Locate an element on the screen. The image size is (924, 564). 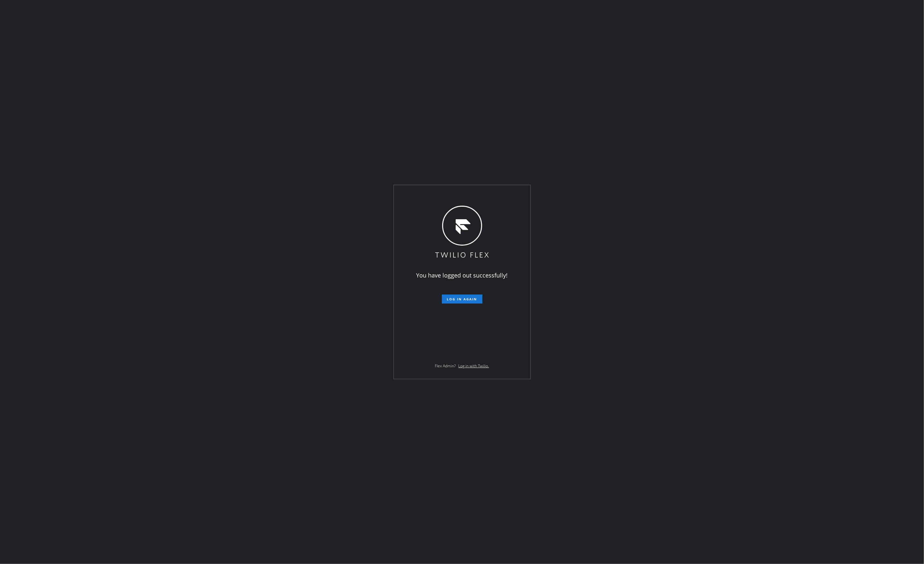
span: Log in with Twilio. is located at coordinates (473, 366).